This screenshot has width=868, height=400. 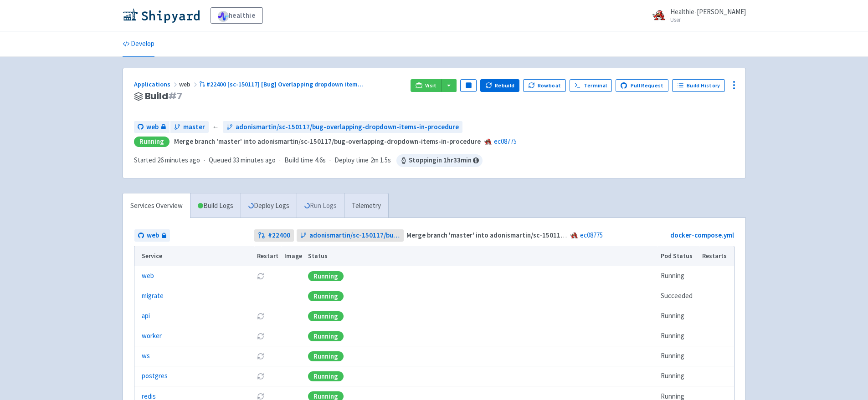 I want to click on span: Stopping in 1 hr 33 min, so click(x=440, y=161).